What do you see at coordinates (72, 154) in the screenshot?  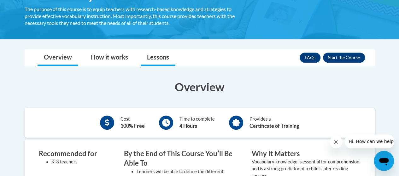 I see `h3: Recommended for` at bounding box center [72, 154].